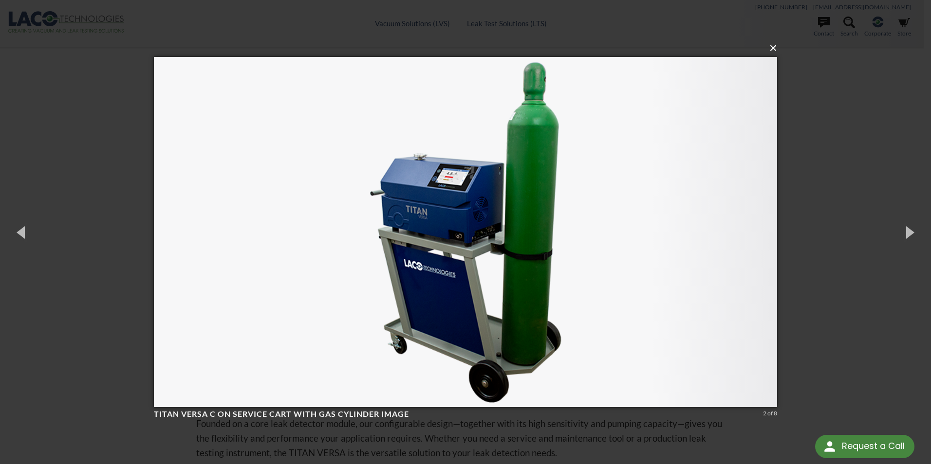 This screenshot has height=464, width=931. What do you see at coordinates (909, 232) in the screenshot?
I see `button: Next (Right arrow key)` at bounding box center [909, 232].